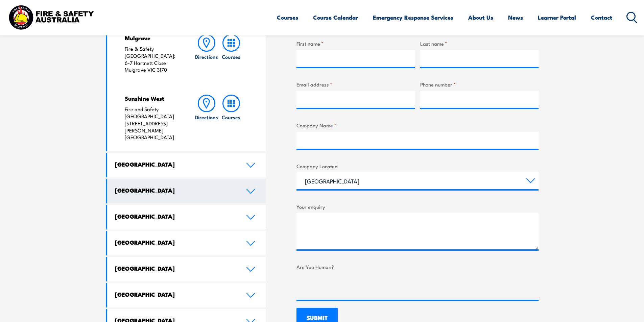 The image size is (644, 322). What do you see at coordinates (418, 267) in the screenshot?
I see `label: Are You Human?` at bounding box center [418, 267].